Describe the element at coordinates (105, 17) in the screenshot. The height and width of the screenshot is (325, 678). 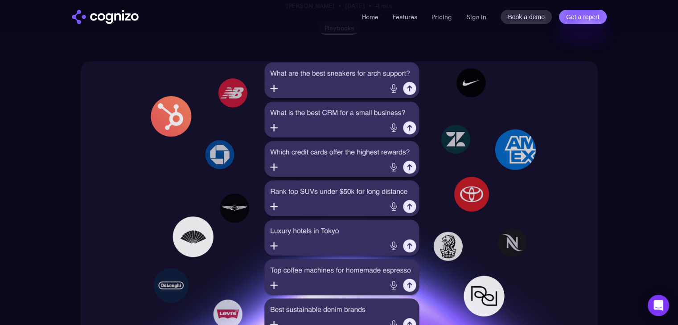
I see `img: cognizo logo` at that location.